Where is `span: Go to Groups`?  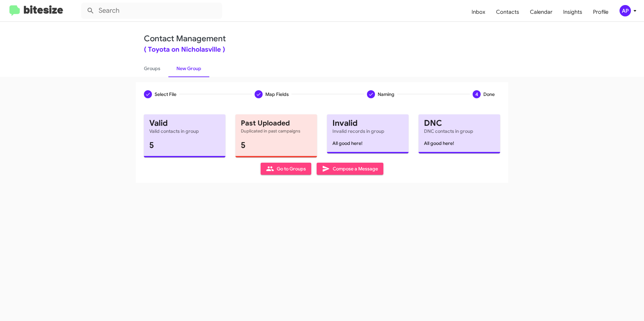 span: Go to Groups is located at coordinates (286, 169).